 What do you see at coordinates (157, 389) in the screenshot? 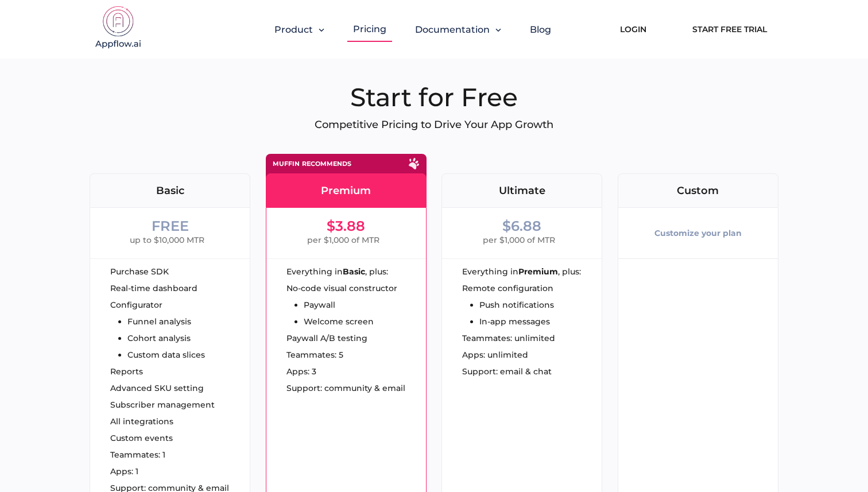
I see `span: Advanced SKU setting` at bounding box center [157, 389].